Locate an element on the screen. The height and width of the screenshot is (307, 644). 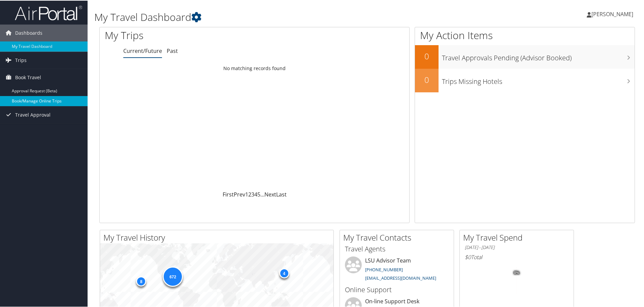
h6: Total is located at coordinates (517, 256).